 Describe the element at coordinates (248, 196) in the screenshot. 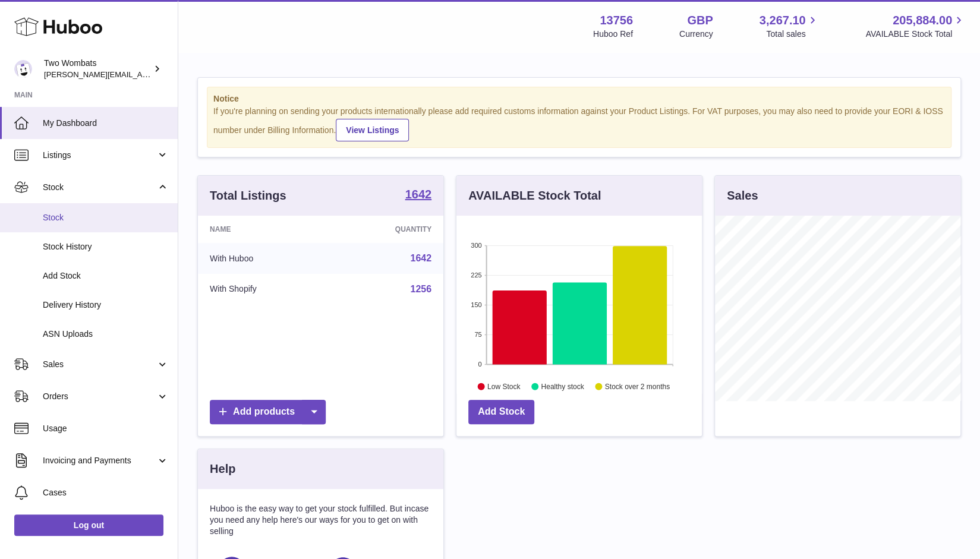

I see `h3: Total Listings` at that location.